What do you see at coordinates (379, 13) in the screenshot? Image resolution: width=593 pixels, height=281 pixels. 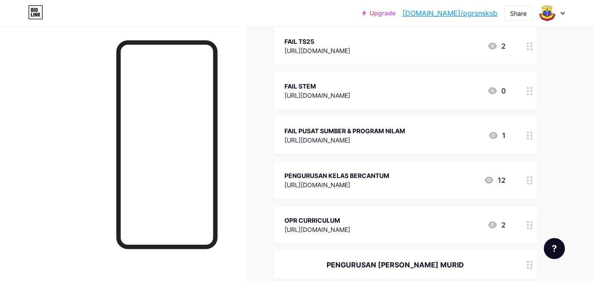 I see `a: Upgrade` at bounding box center [379, 13].